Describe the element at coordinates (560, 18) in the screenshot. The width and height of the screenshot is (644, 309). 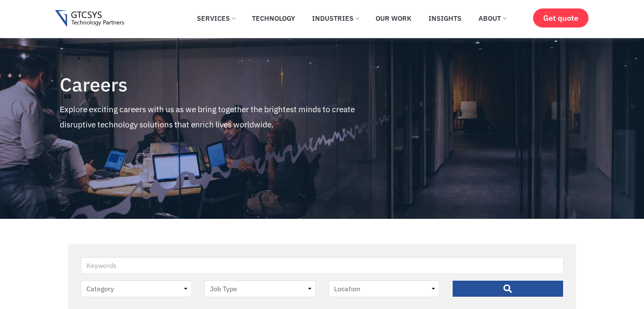
I see `a: Get quote` at that location.